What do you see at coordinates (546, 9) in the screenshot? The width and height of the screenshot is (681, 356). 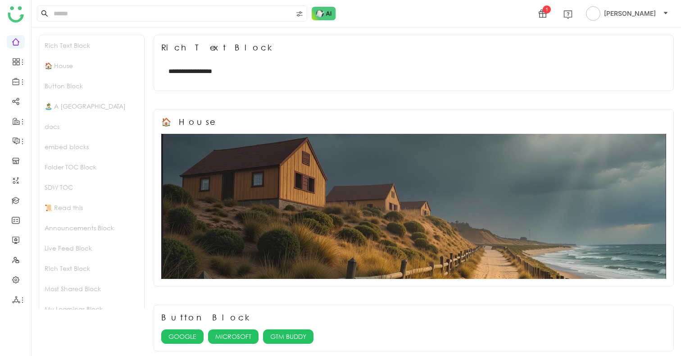 I see `div: 1` at bounding box center [546, 9].